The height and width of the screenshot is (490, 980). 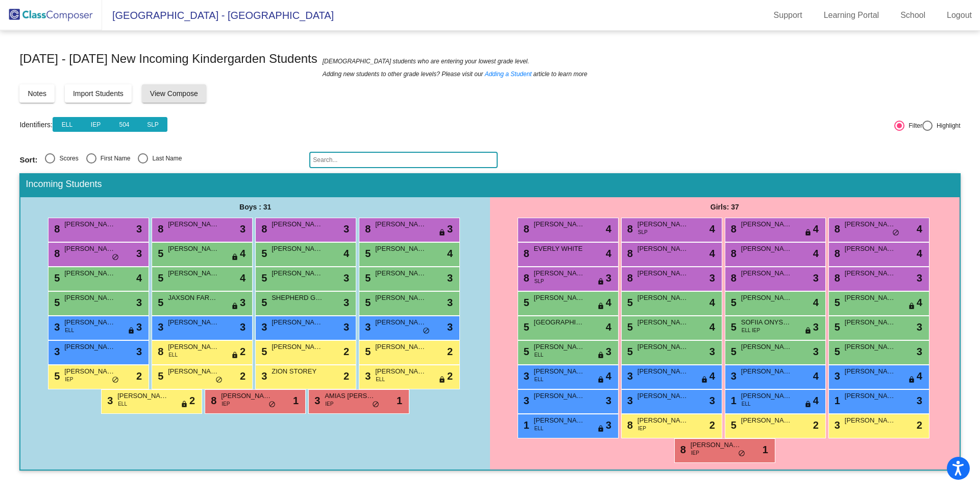 I want to click on a: School, so click(x=913, y=16).